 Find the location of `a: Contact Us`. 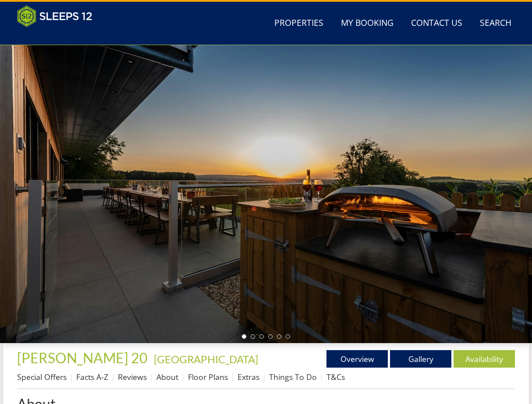

a: Contact Us is located at coordinates (436, 23).